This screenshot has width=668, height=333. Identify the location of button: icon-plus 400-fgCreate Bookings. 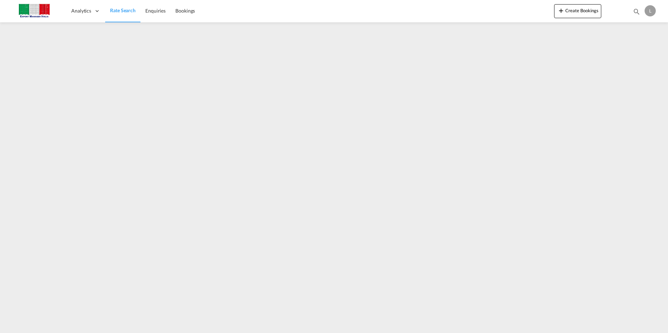
(578, 11).